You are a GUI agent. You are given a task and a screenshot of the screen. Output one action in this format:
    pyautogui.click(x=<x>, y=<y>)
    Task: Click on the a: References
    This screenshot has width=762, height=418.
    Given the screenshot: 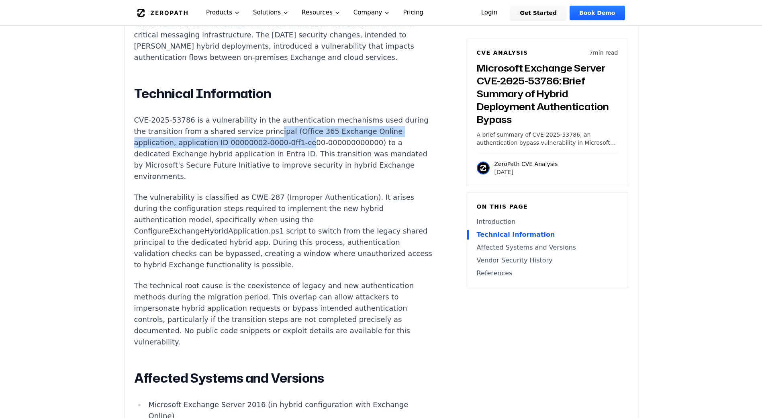 What is the action you would take?
    pyautogui.click(x=547, y=273)
    